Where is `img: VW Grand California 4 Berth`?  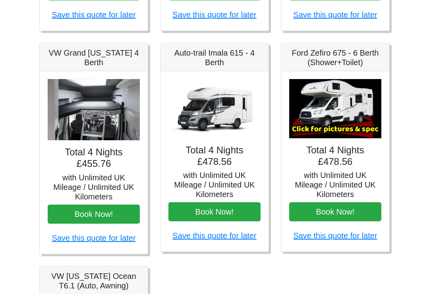
img: VW Grand California 4 Berth is located at coordinates (94, 110).